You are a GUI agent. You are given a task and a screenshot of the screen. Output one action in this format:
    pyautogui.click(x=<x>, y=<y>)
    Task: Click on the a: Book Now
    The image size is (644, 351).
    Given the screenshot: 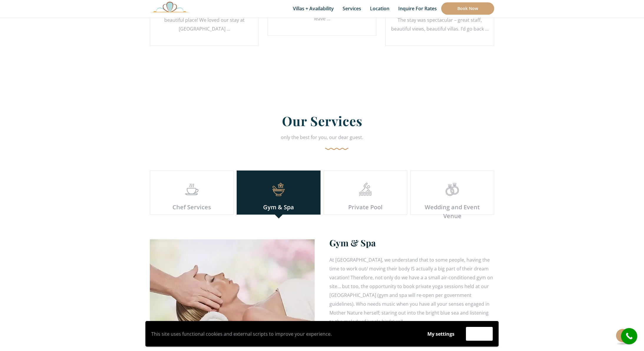 What is the action you would take?
    pyautogui.click(x=468, y=9)
    